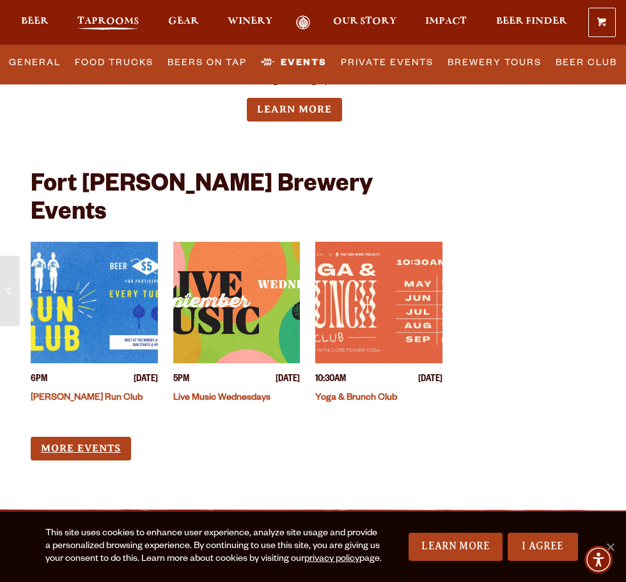  I want to click on span: Winery, so click(250, 21).